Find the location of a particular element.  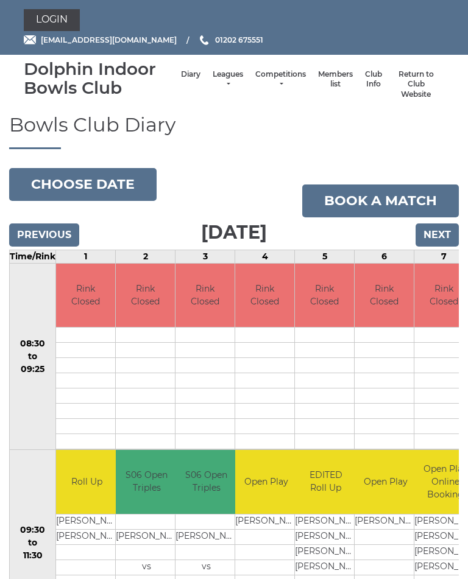

a: Phone us 01202 675551 is located at coordinates (230, 40).